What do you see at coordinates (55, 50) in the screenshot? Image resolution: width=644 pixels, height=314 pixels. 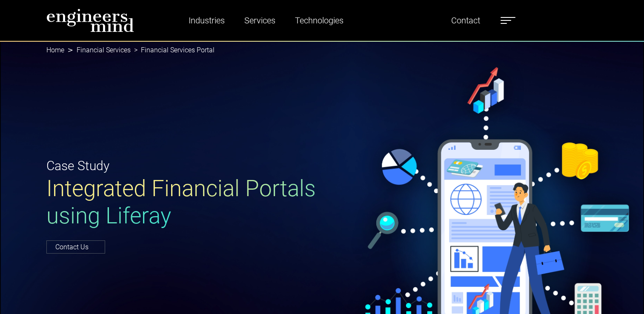 I see `a: Home` at bounding box center [55, 50].